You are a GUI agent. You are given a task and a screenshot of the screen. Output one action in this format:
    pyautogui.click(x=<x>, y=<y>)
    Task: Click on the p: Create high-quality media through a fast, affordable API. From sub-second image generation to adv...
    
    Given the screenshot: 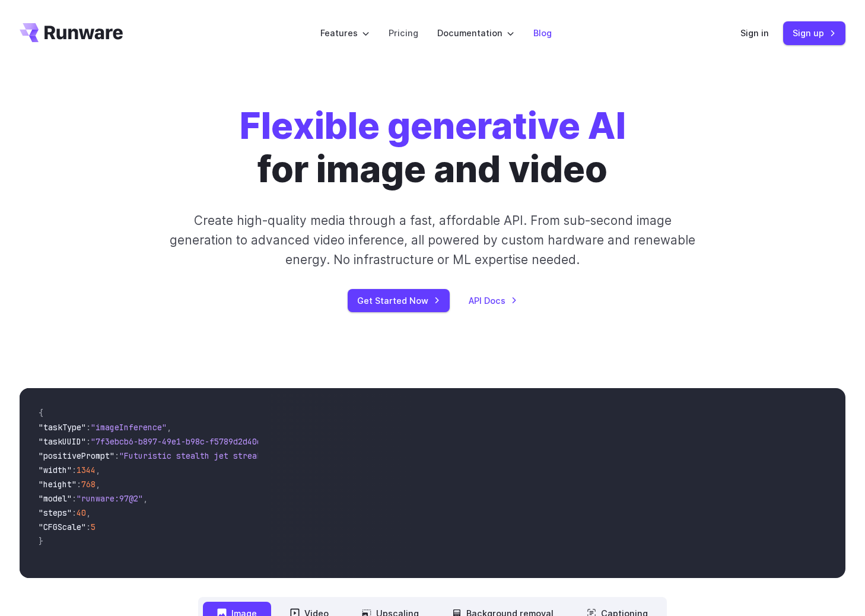 What is the action you would take?
    pyautogui.click(x=433, y=241)
    